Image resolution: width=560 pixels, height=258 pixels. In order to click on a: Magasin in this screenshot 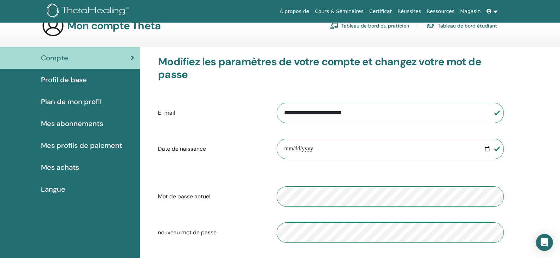, I will do `click(470, 11)`.